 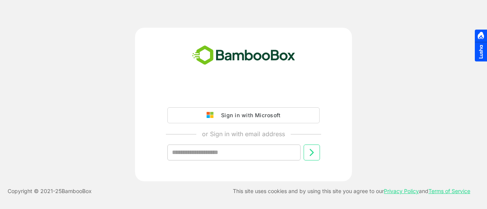 I want to click on button: Sign in with Microsoft, so click(x=243, y=116).